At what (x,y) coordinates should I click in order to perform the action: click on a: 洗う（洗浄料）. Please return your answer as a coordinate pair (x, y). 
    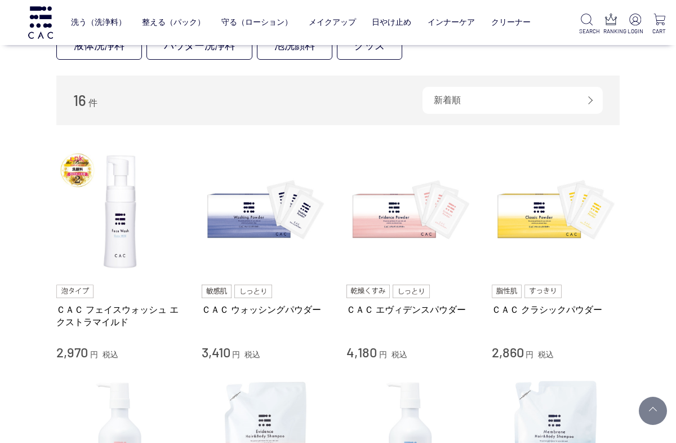
    Looking at the image, I should click on (99, 22).